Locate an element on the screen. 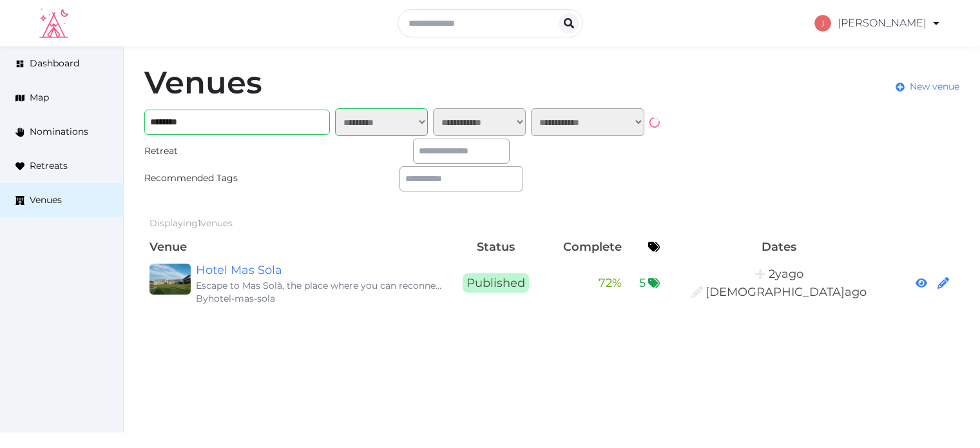 The width and height of the screenshot is (980, 448). span: Retreats is located at coordinates (48, 166).